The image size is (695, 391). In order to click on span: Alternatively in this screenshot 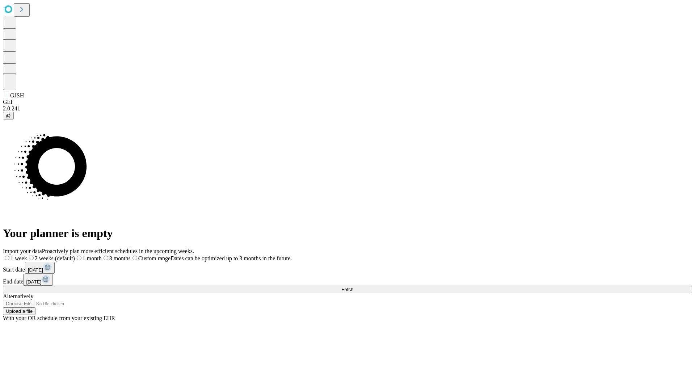, I will do `click(18, 296)`.